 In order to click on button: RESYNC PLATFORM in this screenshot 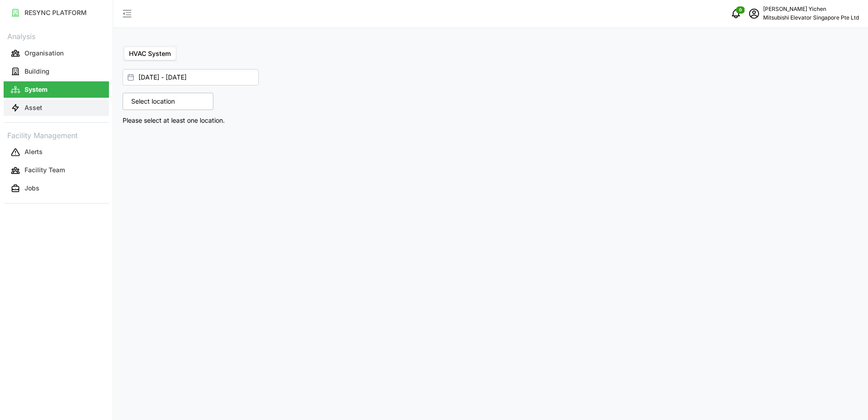, I will do `click(56, 13)`.